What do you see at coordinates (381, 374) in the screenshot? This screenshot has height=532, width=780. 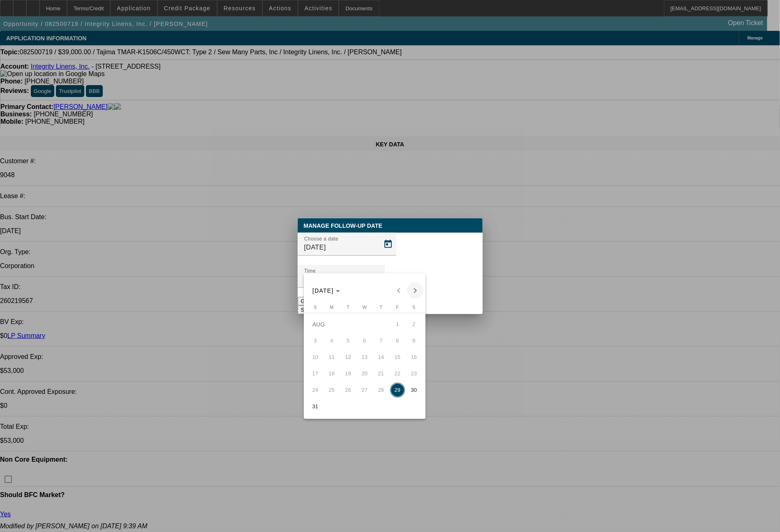 I see `span: 21` at bounding box center [381, 374].